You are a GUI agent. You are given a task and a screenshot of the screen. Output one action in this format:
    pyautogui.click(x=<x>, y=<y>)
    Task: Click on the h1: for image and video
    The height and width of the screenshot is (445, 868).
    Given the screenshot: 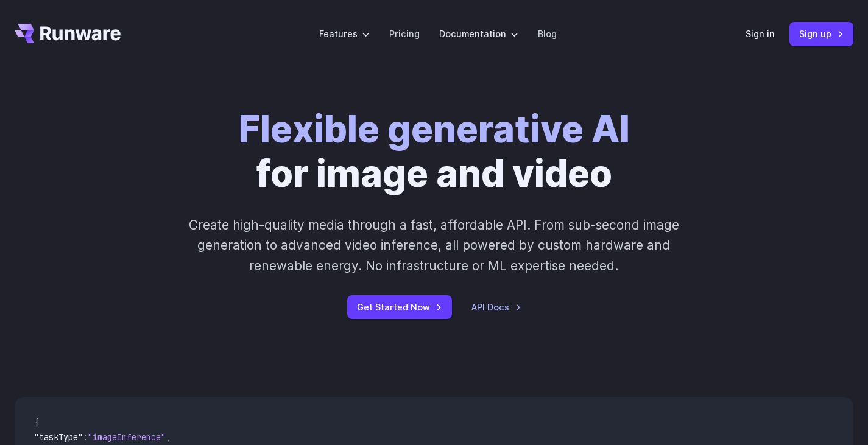 What is the action you would take?
    pyautogui.click(x=434, y=151)
    